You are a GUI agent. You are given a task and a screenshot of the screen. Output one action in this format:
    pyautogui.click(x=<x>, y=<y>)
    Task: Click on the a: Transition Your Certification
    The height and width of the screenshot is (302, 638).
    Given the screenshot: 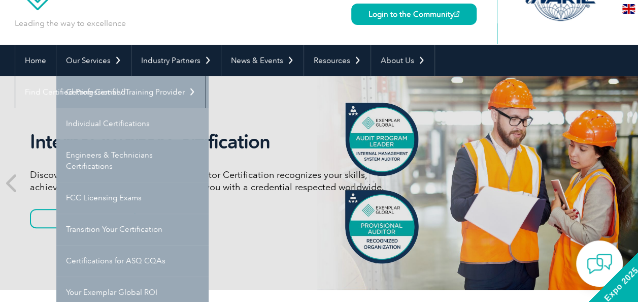 What is the action you would take?
    pyautogui.click(x=133, y=229)
    